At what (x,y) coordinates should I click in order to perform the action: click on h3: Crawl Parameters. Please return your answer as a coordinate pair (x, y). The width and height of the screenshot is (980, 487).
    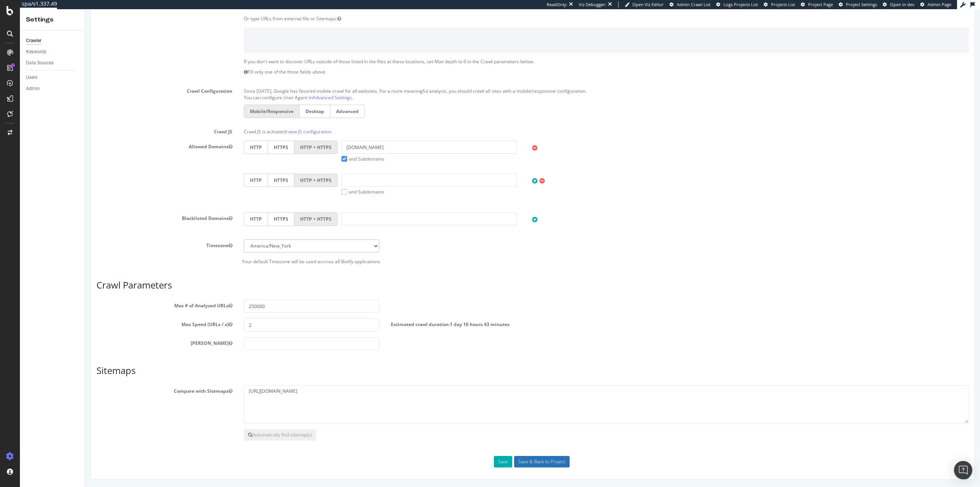
    Looking at the image, I should click on (447, 276).